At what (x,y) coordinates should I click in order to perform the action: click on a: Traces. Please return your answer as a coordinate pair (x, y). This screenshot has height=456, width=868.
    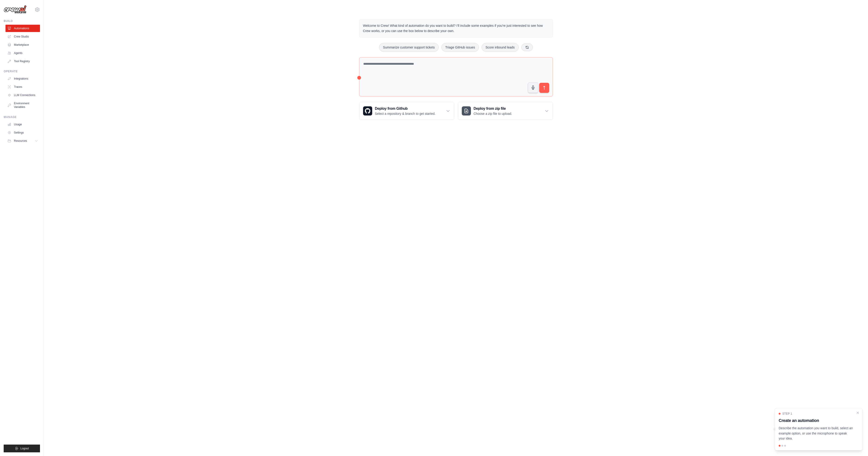
    Looking at the image, I should click on (22, 87).